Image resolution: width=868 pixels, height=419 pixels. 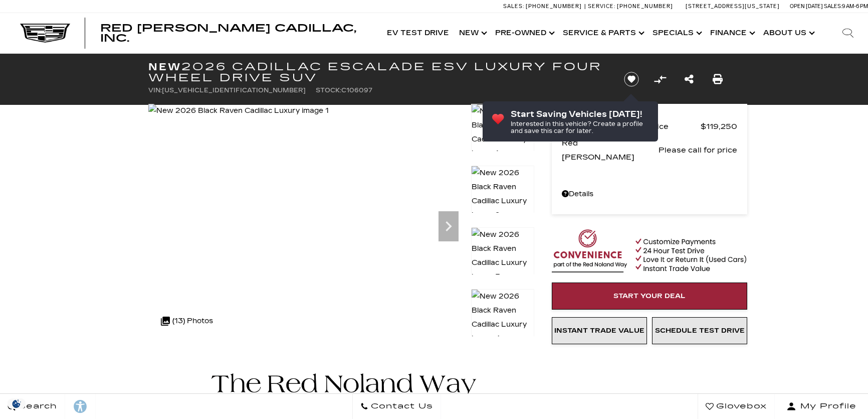 What do you see at coordinates (676, 33) in the screenshot?
I see `a: Specials` at bounding box center [676, 33].